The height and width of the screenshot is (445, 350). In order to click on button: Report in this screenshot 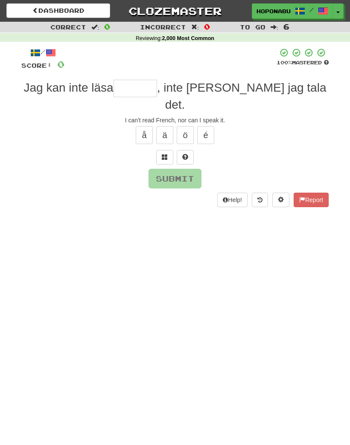, I will do `click(311, 200)`.